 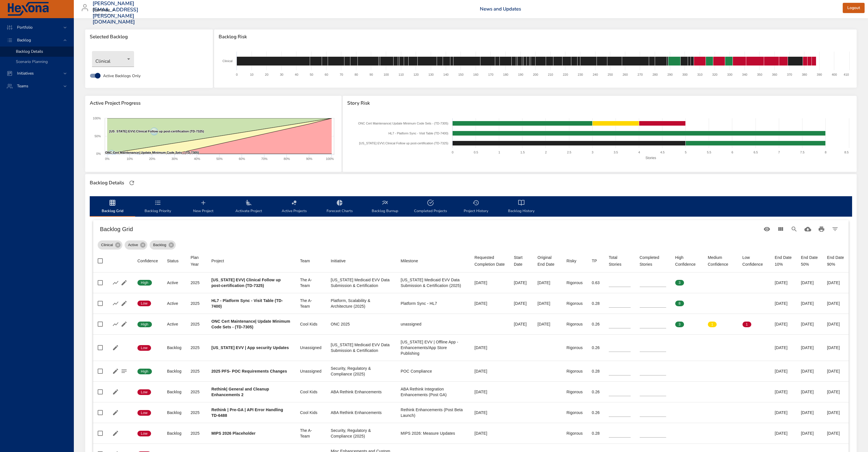 I want to click on text: 140, so click(x=445, y=75).